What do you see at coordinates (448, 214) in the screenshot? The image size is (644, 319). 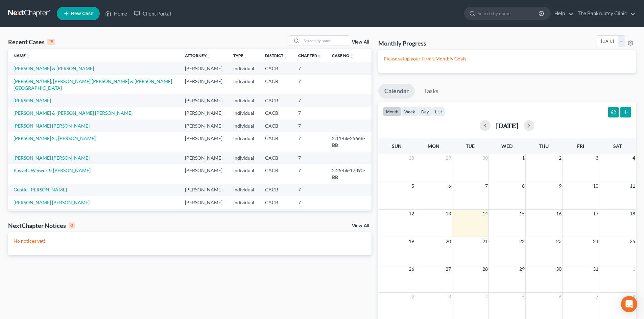 I see `span: 13` at bounding box center [448, 214].